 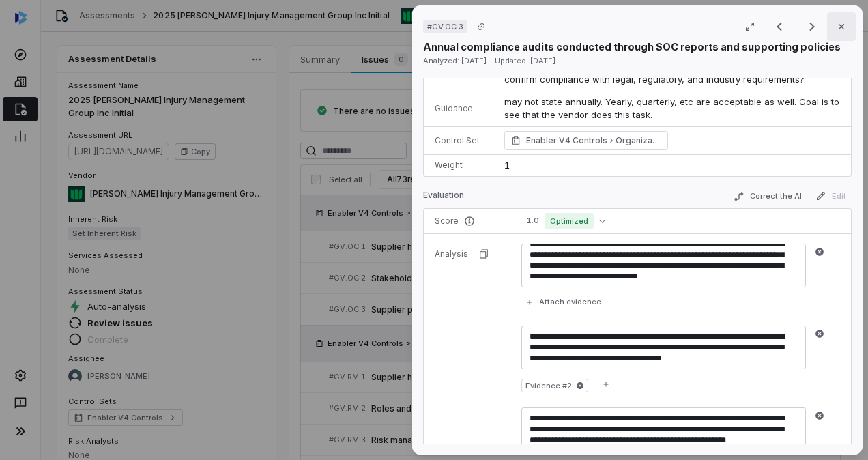 I want to click on button: Correct the AI, so click(x=768, y=197).